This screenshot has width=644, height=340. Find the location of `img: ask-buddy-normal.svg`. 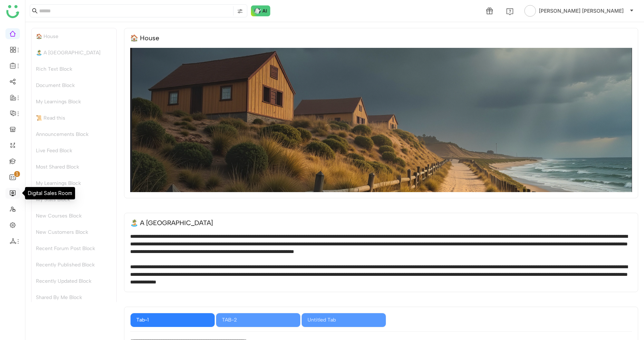

img: ask-buddy-normal.svg is located at coordinates (261, 11).